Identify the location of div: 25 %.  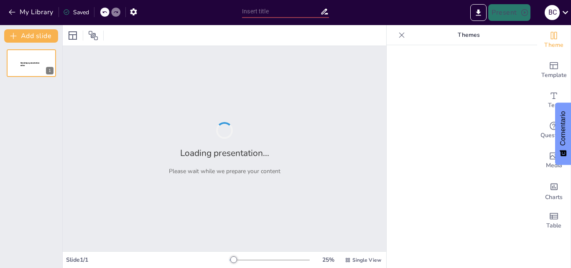
(328, 260).